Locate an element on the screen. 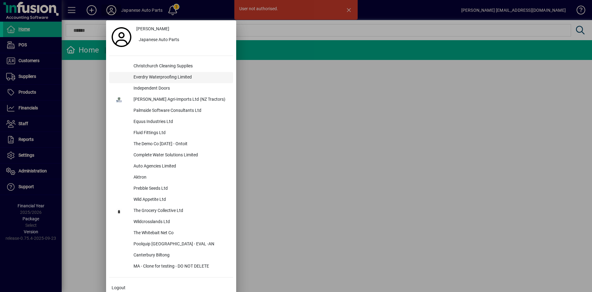 Image resolution: width=592 pixels, height=292 pixels. button: Canterbury Biltong is located at coordinates (171, 255).